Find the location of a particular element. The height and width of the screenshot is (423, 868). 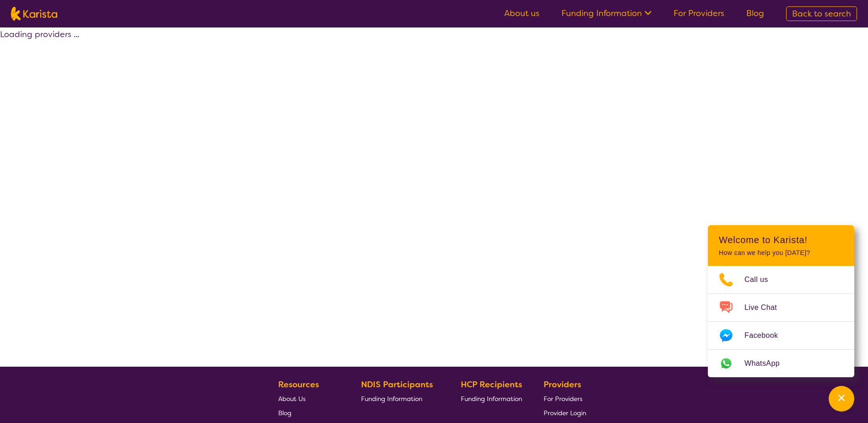

a: About us is located at coordinates (521, 13).